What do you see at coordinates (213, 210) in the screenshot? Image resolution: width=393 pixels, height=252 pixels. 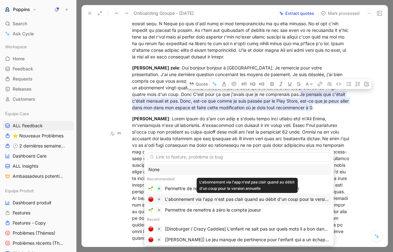 I see `div: Permettre de remettre à zéro le compte joueur` at bounding box center [213, 210].